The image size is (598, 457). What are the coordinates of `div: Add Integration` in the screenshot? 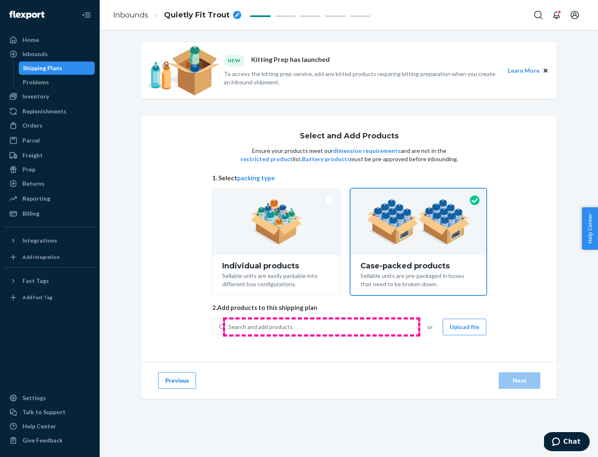 It's located at (41, 257).